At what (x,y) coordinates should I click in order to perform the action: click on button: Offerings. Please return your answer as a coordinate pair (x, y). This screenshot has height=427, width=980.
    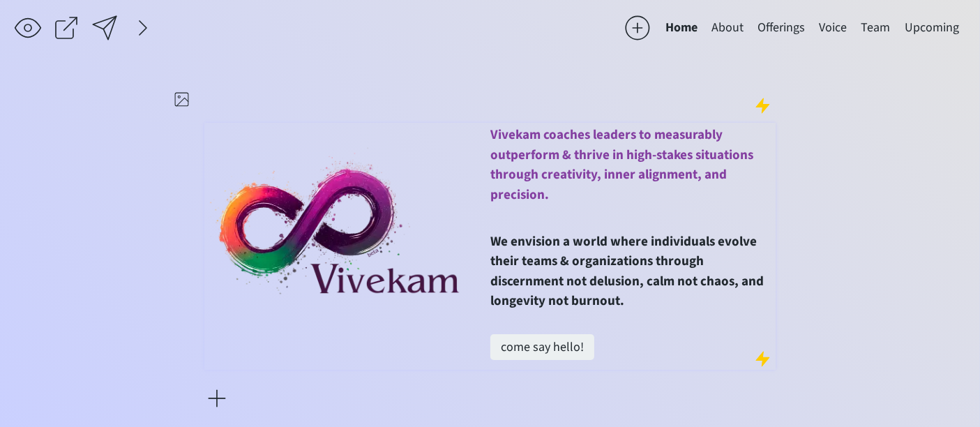
    Looking at the image, I should click on (781, 28).